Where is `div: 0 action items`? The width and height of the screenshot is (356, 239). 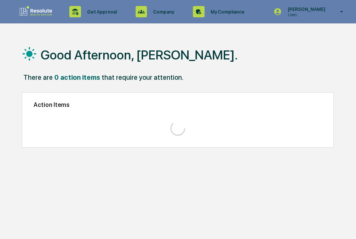 div: 0 action items is located at coordinates (77, 77).